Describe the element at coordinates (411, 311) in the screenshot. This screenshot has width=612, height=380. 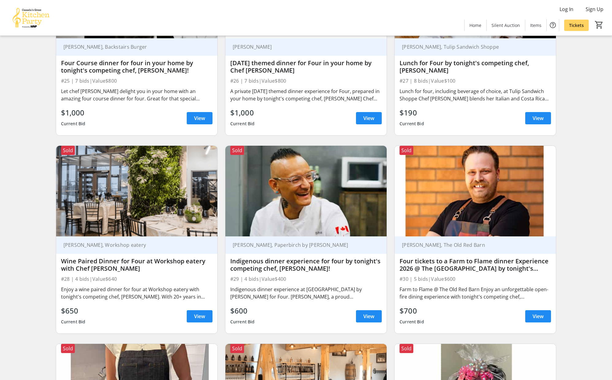
I see `div: $700` at that location.